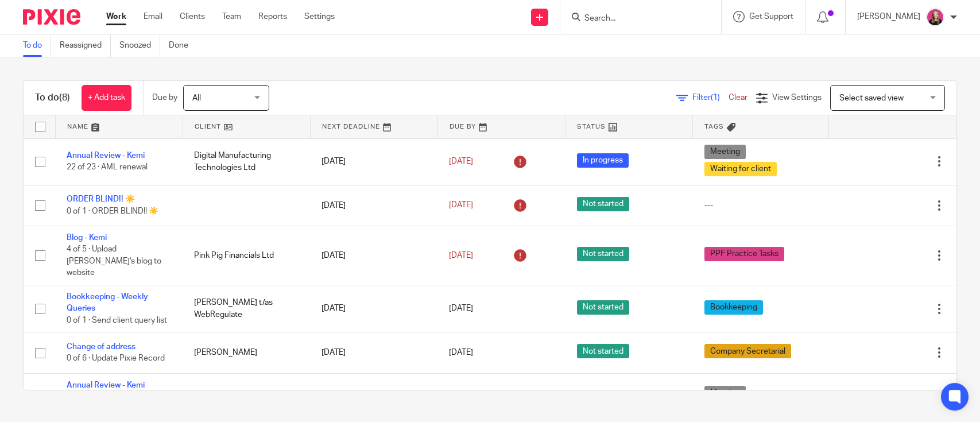 The image size is (980, 422). What do you see at coordinates (710, 97) in the screenshot?
I see `span: Filter` at bounding box center [710, 97].